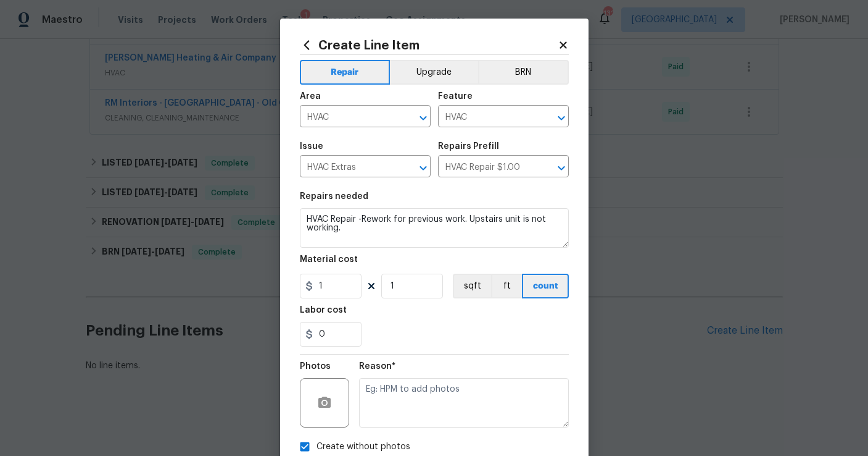 The image size is (868, 456). What do you see at coordinates (377, 366) in the screenshot?
I see `h5: Reason*` at bounding box center [377, 366].